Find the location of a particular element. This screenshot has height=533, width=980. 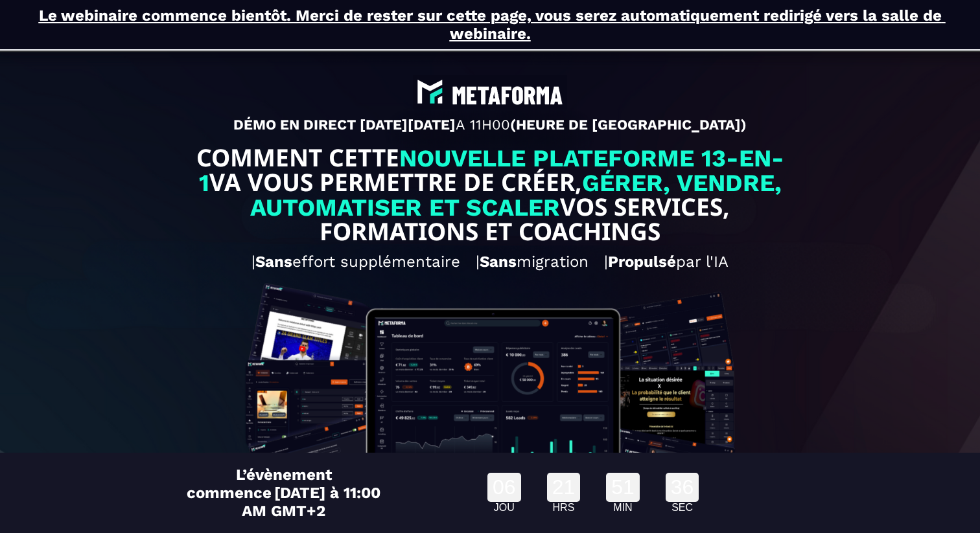

div: HRS is located at coordinates (564, 508).